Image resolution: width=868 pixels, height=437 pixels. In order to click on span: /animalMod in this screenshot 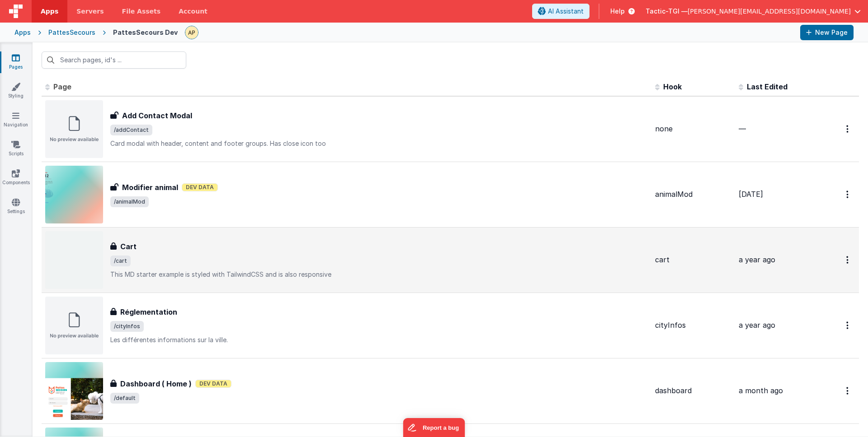, I will do `click(129, 202)`.